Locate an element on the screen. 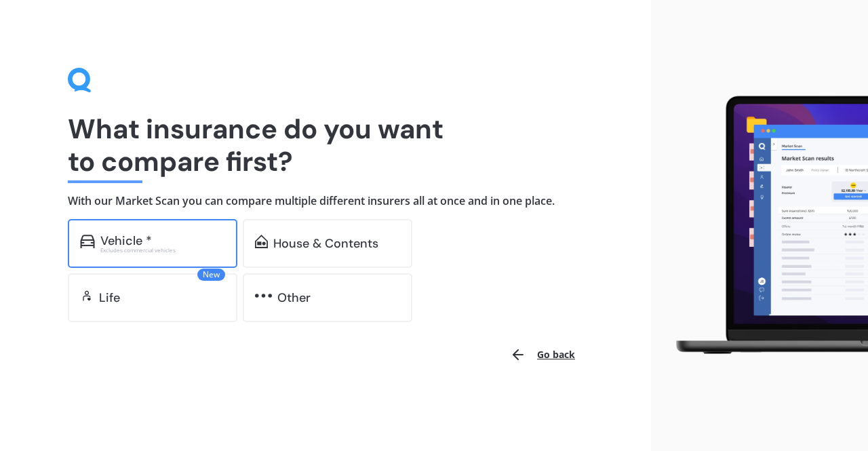 This screenshot has width=868, height=451. div: Life is located at coordinates (109, 298).